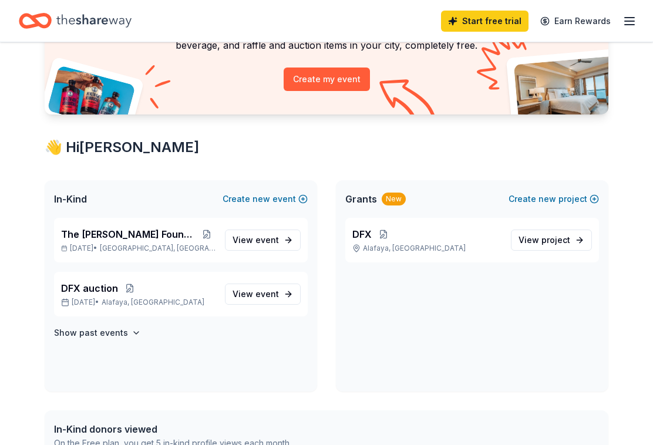 The width and height of the screenshot is (653, 445). Describe the element at coordinates (484, 21) in the screenshot. I see `a: Start free trial` at that location.